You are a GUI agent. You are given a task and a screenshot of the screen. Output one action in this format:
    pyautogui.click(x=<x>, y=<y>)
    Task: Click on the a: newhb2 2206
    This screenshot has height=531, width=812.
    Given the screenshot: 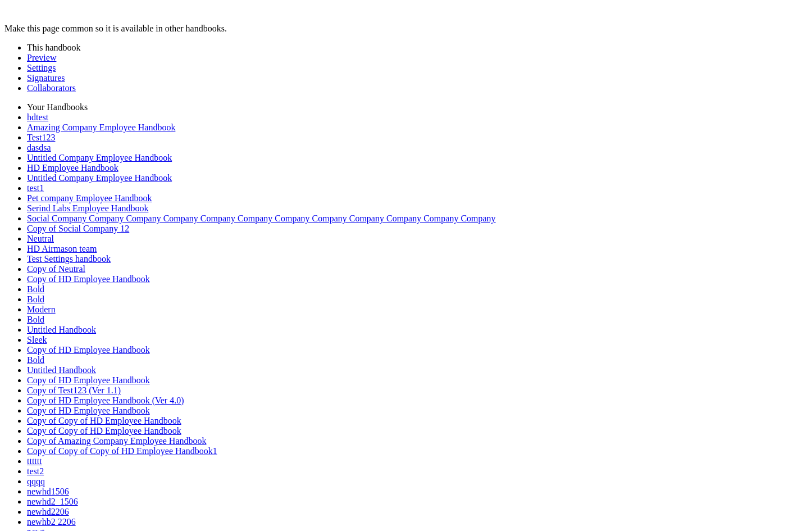 What is the action you would take?
    pyautogui.click(x=51, y=522)
    